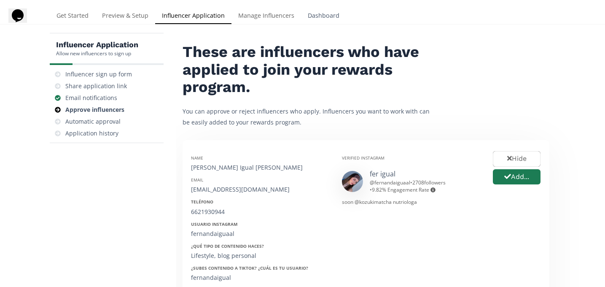  I want to click on div: fernandaiguaal, so click(260, 234).